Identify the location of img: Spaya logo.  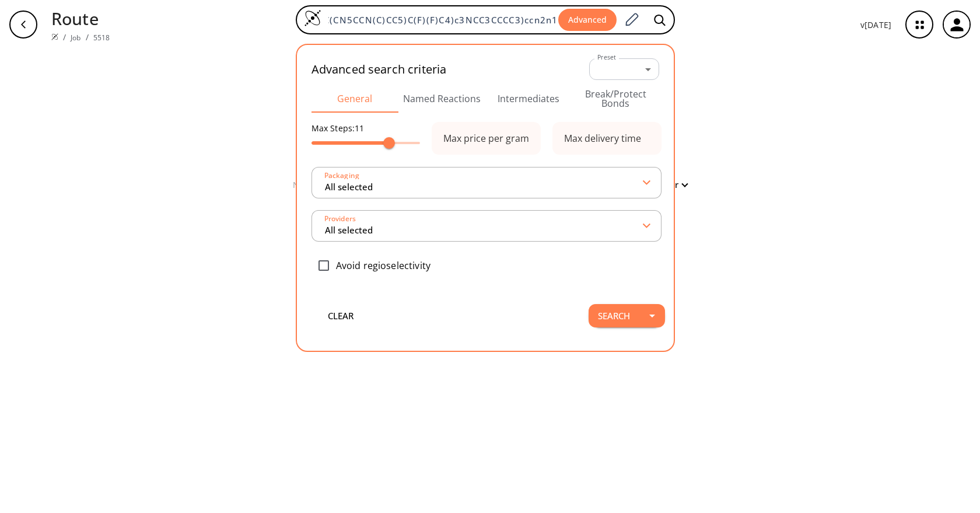
(55, 37).